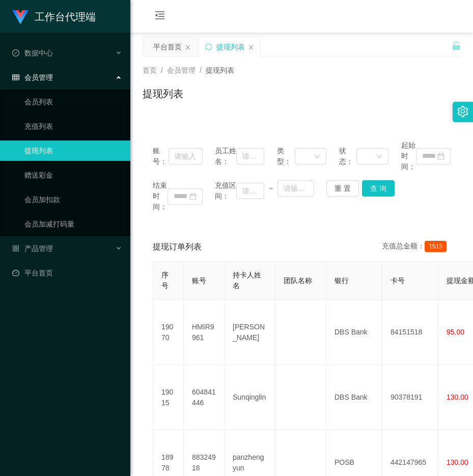 The image size is (473, 476). I want to click on div: 提现列表, so click(231, 47).